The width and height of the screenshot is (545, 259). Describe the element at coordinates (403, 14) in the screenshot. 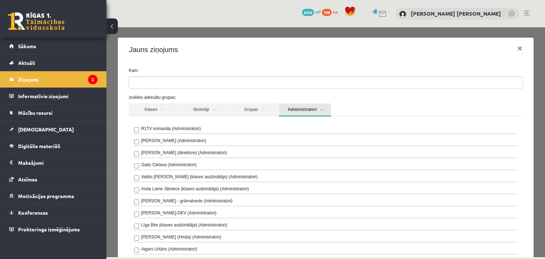

I see `img: Emīlija Krista Bērziņa` at that location.